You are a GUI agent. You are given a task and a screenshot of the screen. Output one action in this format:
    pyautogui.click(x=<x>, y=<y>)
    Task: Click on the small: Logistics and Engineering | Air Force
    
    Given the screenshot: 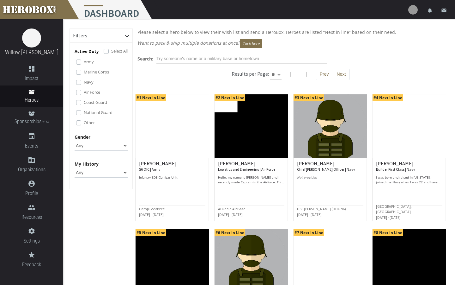 What is the action you would take?
    pyautogui.click(x=247, y=169)
    